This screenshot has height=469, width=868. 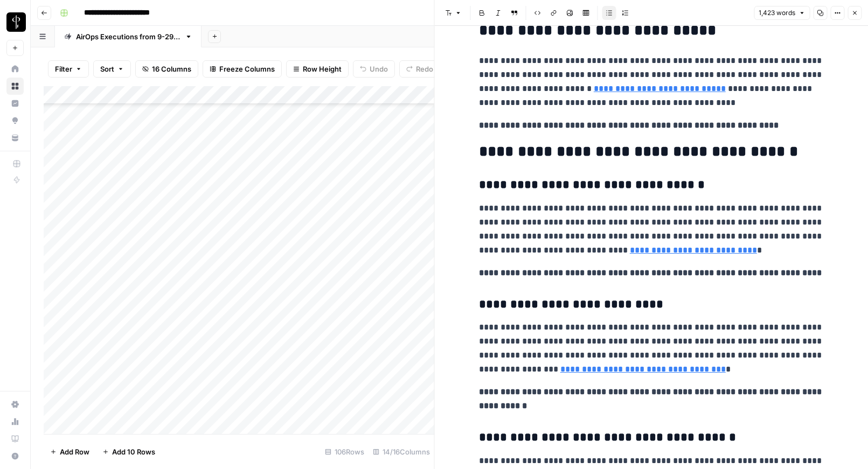 I want to click on span: Add 10 Rows, so click(x=133, y=452).